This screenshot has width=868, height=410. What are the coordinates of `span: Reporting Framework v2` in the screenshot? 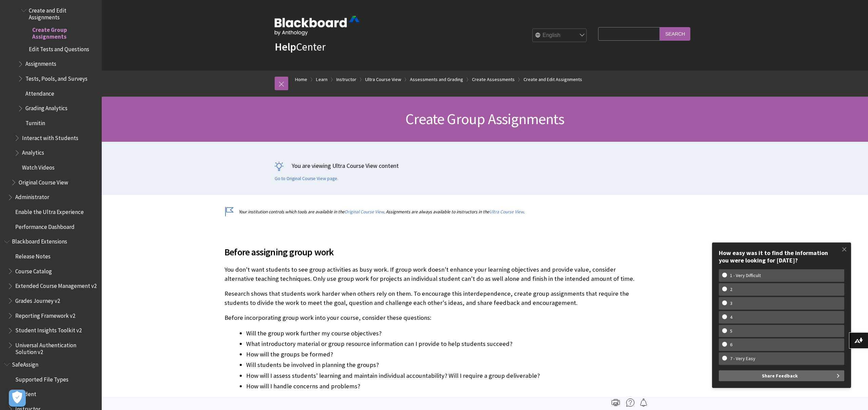 It's located at (45, 315).